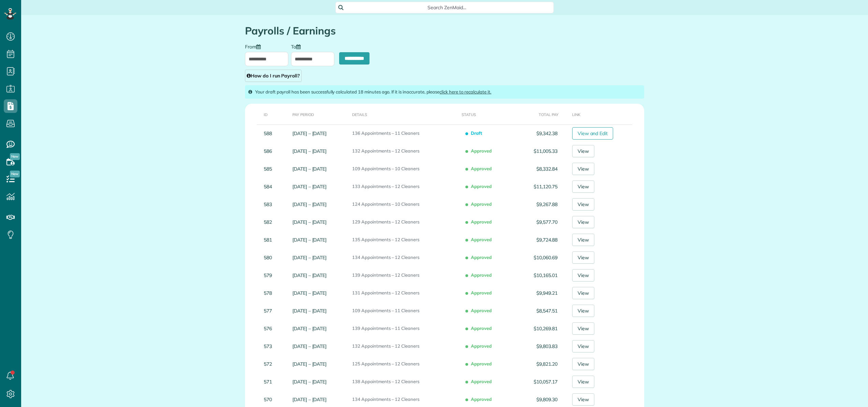 The width and height of the screenshot is (868, 407). I want to click on td: 571, so click(267, 382).